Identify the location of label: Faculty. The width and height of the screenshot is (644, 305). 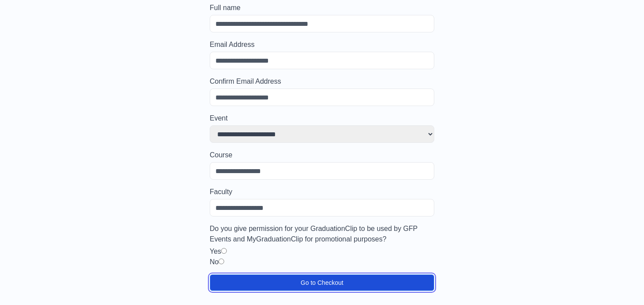
(322, 192).